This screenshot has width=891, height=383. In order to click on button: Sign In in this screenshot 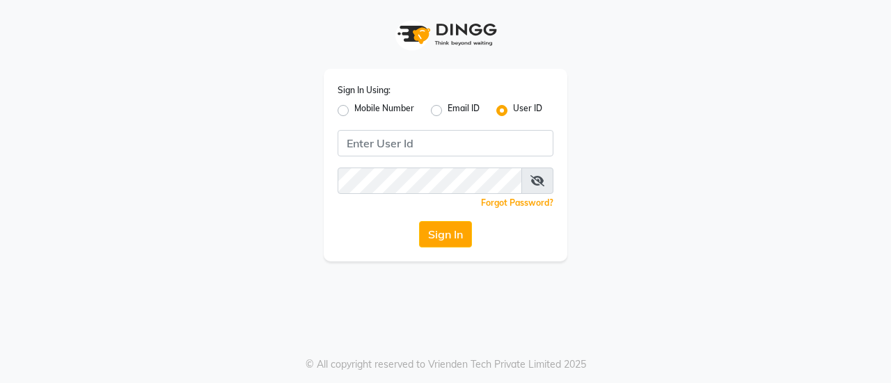, I will do `click(445, 234)`.